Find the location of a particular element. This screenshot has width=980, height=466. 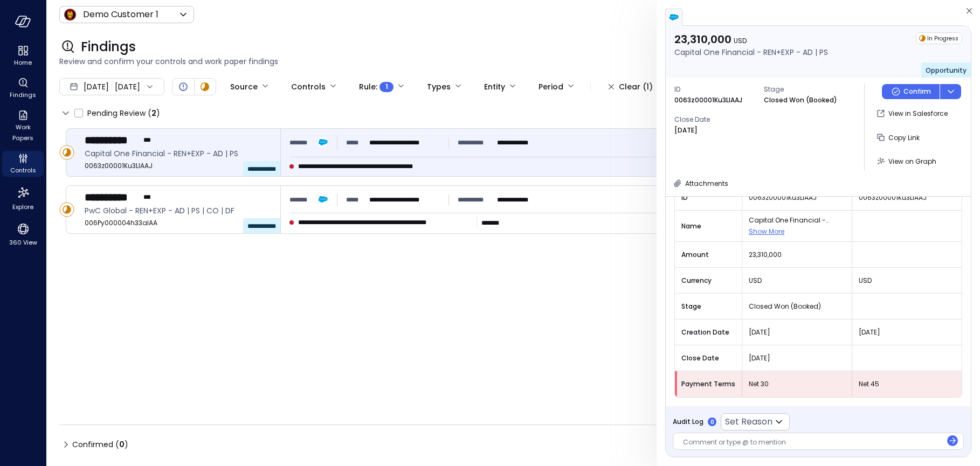

p: Capital One Financial - REN+EXP - AD | PS is located at coordinates (751, 52).